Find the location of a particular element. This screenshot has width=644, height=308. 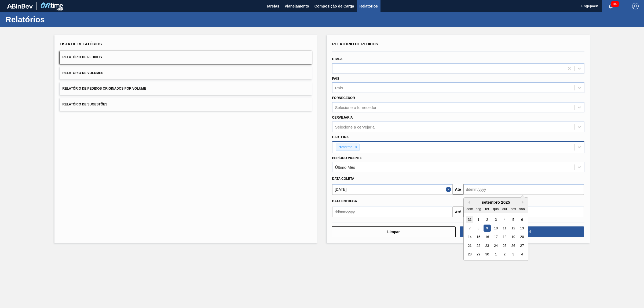

div: month 2025-09 is located at coordinates (495, 237).